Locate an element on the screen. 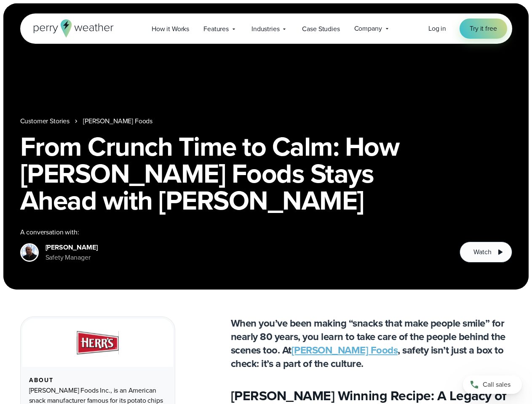 Image resolution: width=532 pixels, height=404 pixels. img: Herr Food Logo is located at coordinates (98, 342).